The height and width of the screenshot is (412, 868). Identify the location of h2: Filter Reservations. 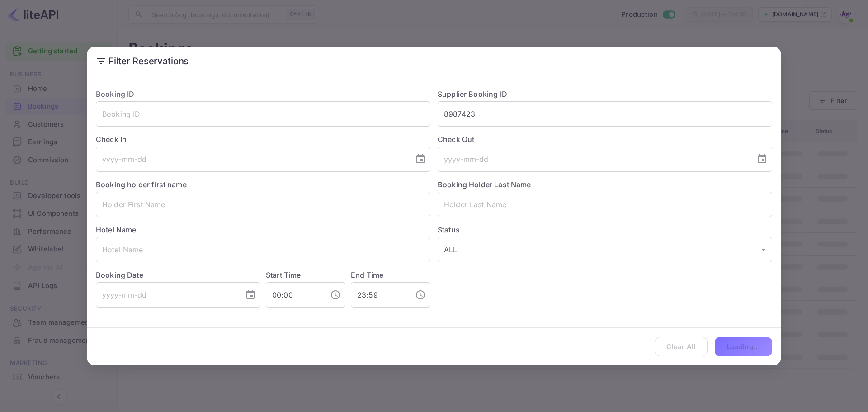
(434, 61).